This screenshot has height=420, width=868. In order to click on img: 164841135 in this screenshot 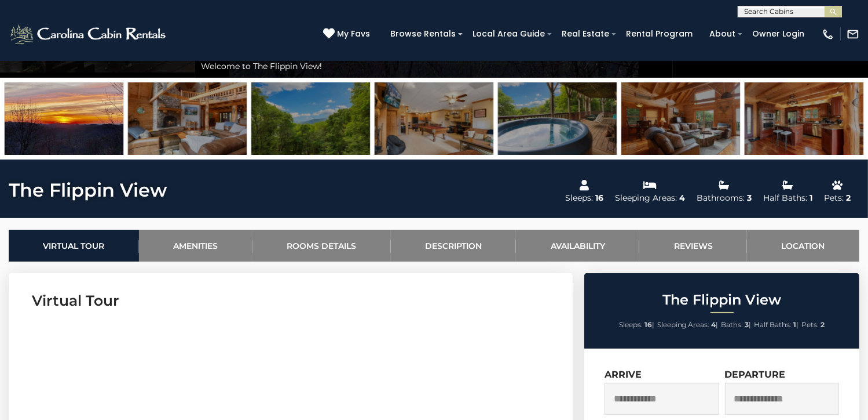, I will do `click(804, 119)`.